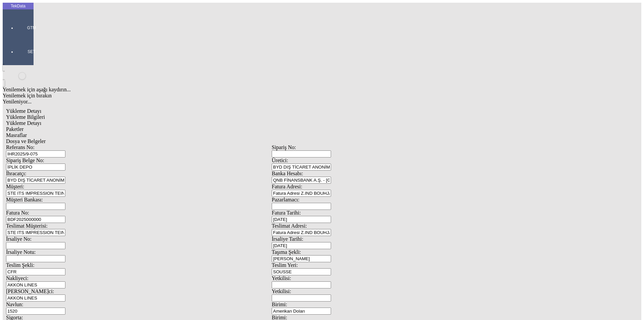 The width and height of the screenshot is (644, 320). Describe the element at coordinates (15, 304) in the screenshot. I see `span: Navlun:` at that location.